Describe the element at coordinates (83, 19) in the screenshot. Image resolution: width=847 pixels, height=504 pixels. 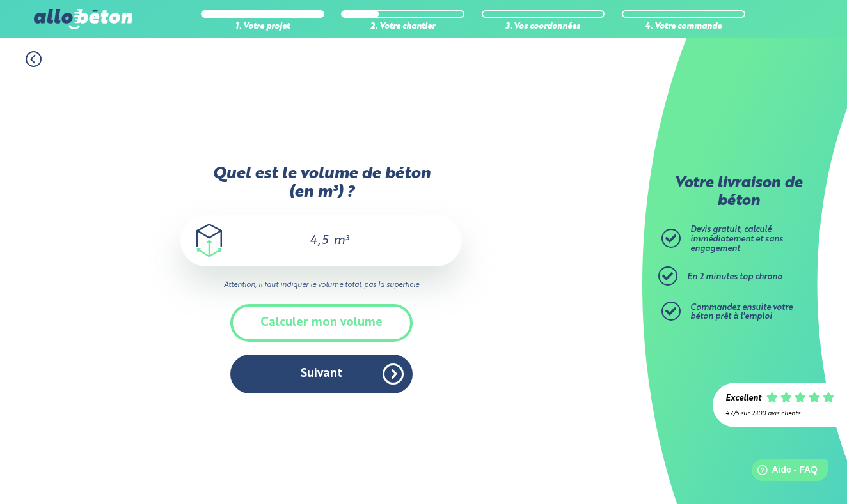
I see `img: allobéton` at that location.